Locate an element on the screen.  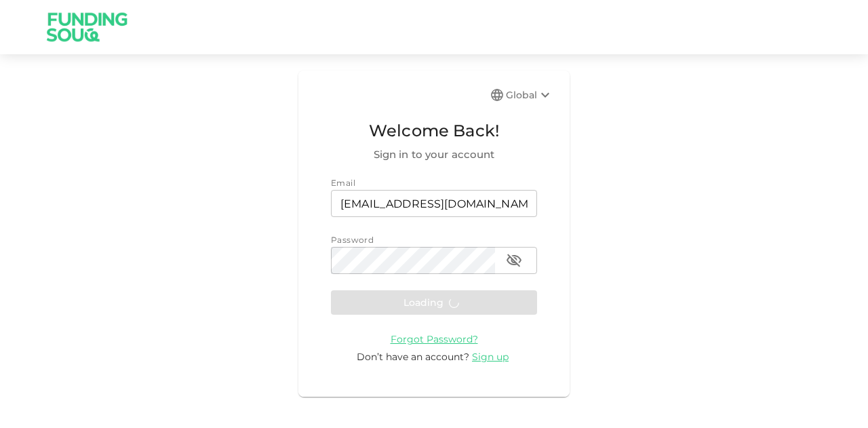
span: Password is located at coordinates (352, 239).